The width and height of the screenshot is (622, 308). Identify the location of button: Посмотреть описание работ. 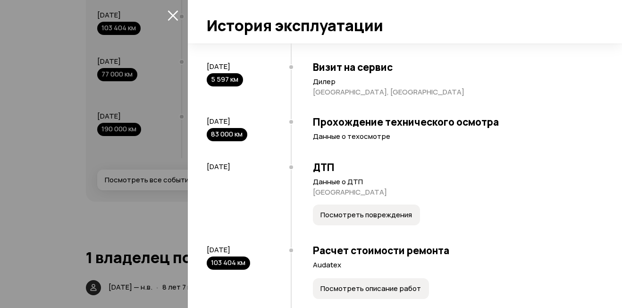
(371, 289).